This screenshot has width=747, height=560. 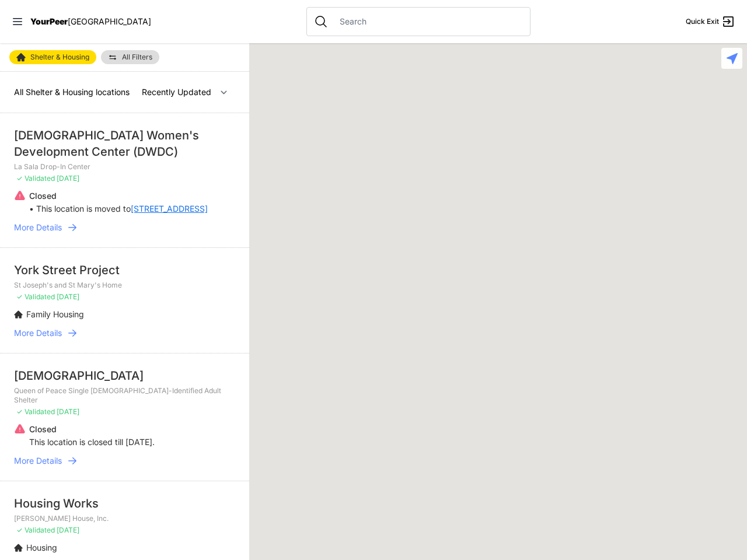 I want to click on a: All Filters, so click(x=130, y=57).